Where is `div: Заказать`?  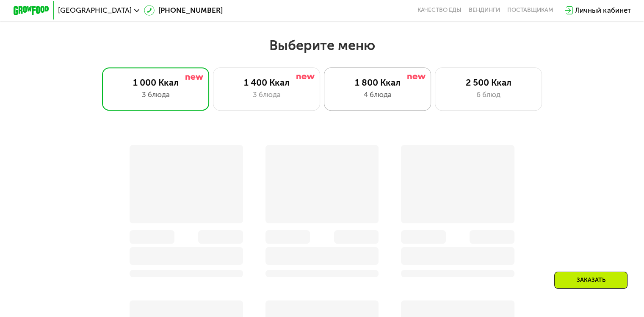 div: Заказать is located at coordinates (590, 280).